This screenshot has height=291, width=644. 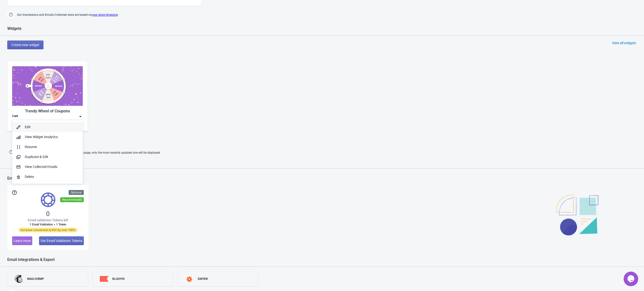 I want to click on button: View Widget Analytics, so click(x=48, y=137).